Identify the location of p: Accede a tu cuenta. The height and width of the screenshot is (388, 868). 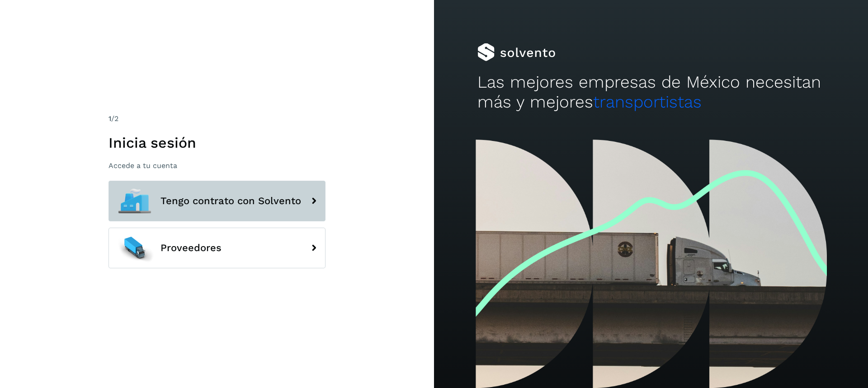
(217, 165).